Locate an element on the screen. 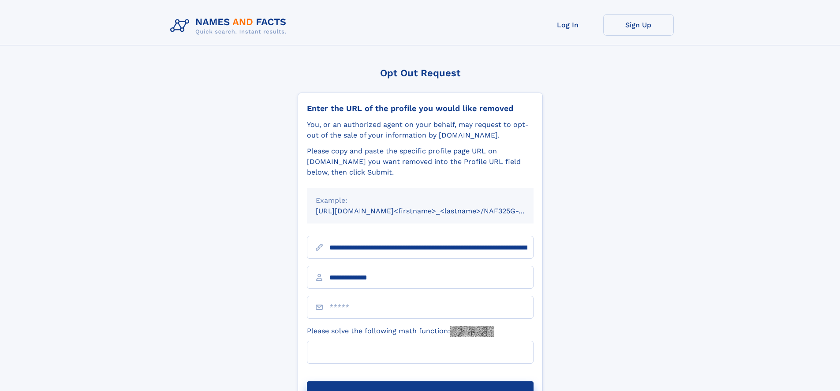 This screenshot has height=391, width=840. div: Enter the URL of the profile you would like removed is located at coordinates (420, 108).